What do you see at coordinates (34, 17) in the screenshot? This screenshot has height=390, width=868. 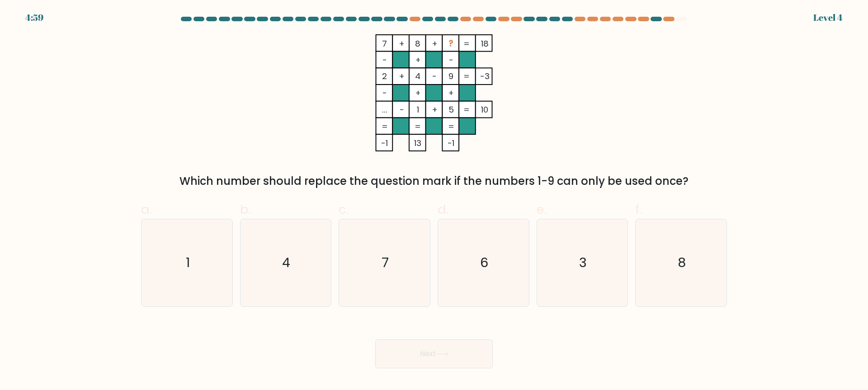 I see `div: 4:59` at bounding box center [34, 17].